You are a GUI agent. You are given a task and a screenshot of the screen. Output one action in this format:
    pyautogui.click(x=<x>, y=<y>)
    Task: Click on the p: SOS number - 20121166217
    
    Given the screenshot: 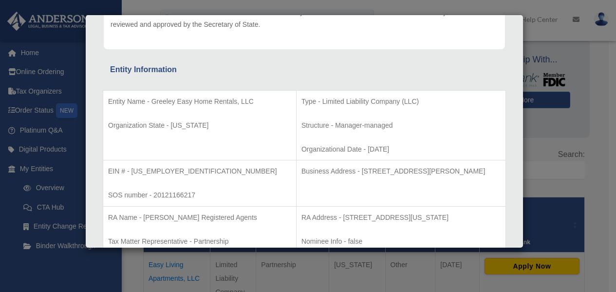 What is the action you would take?
    pyautogui.click(x=200, y=195)
    